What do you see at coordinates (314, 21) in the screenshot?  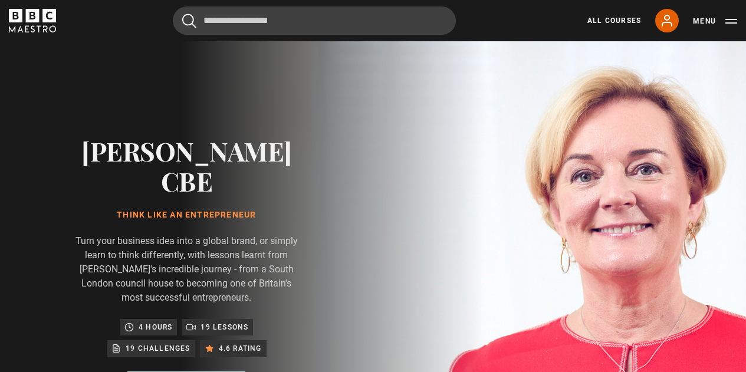 I see `input: Search` at bounding box center [314, 21].